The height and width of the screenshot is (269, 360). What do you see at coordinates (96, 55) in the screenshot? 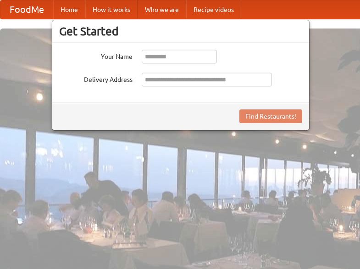
I see `label: Your Name` at bounding box center [96, 55].